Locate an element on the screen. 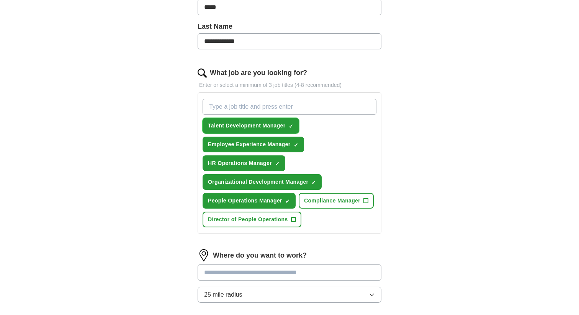 The width and height of the screenshot is (579, 315). input: Type a job title and press enter is located at coordinates (289, 107).